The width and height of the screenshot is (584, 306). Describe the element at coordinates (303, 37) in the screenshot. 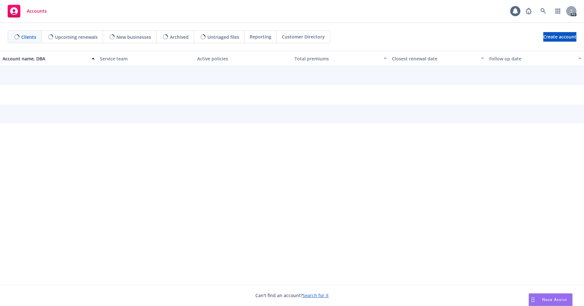

I see `span: Customer Directory` at that location.